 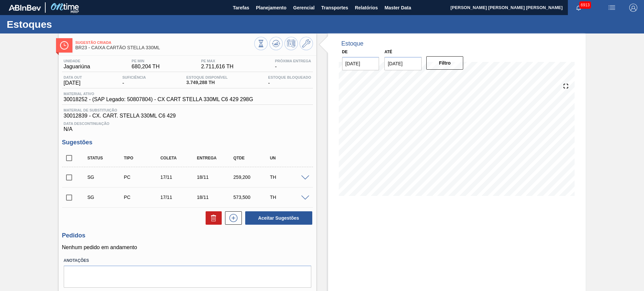 I want to click on img: Ícone, so click(x=64, y=45).